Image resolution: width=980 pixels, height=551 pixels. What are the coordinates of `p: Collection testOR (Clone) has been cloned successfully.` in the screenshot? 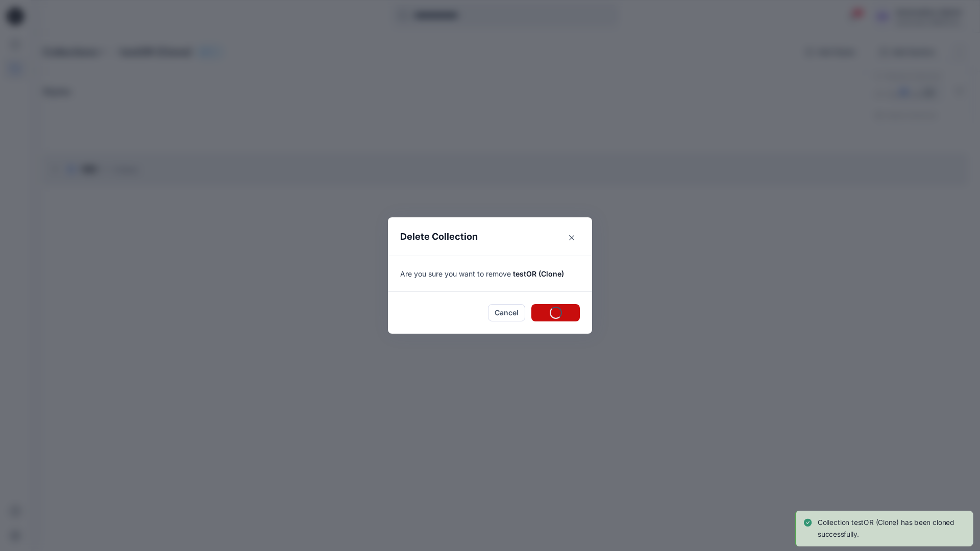 It's located at (890, 529).